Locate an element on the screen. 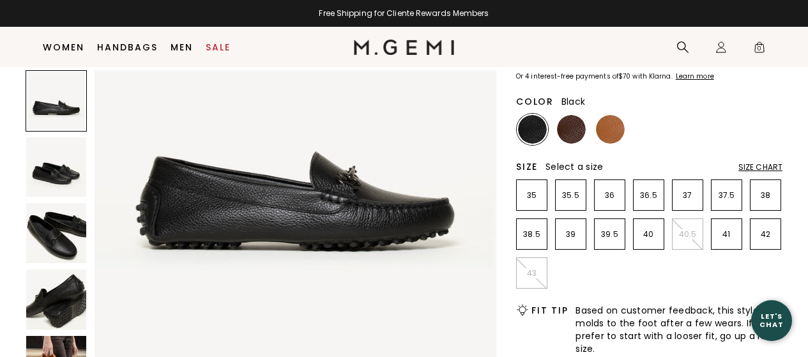 The image size is (808, 357). p: 35 is located at coordinates (531, 195).